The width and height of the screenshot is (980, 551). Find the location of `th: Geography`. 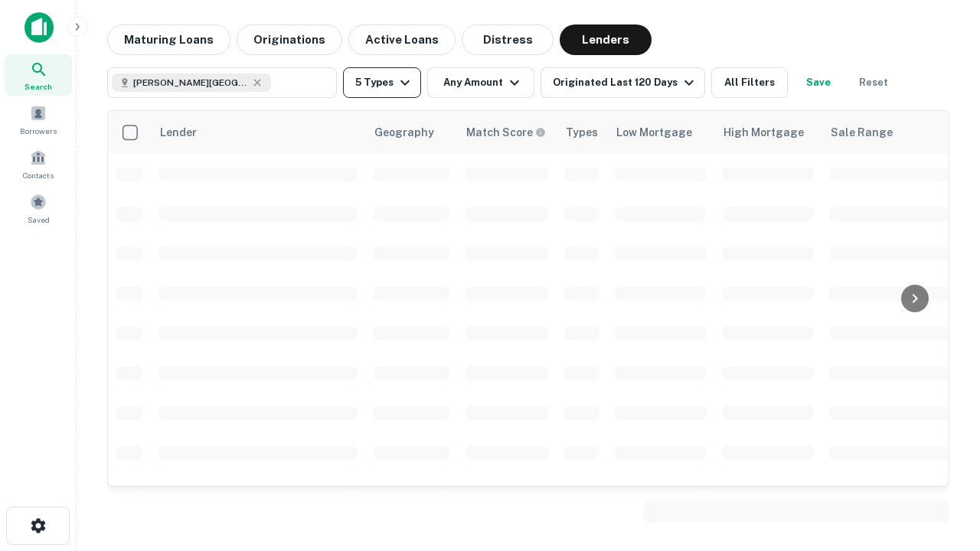

th: Geography is located at coordinates (411, 132).